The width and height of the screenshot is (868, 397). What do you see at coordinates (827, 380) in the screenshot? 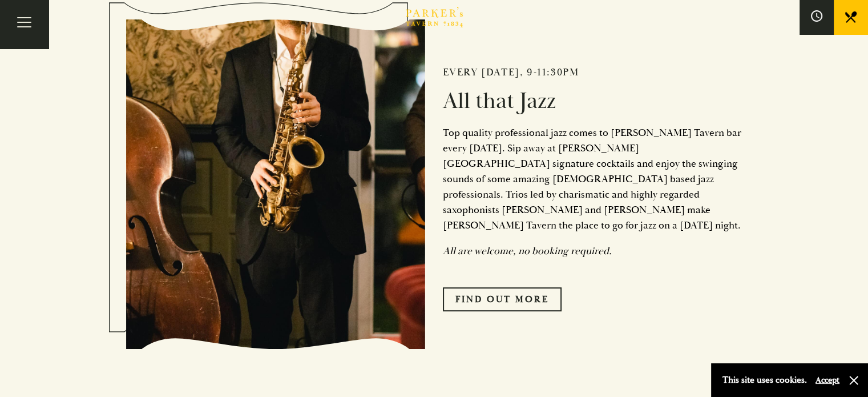
I see `button: Accept` at bounding box center [827, 380].